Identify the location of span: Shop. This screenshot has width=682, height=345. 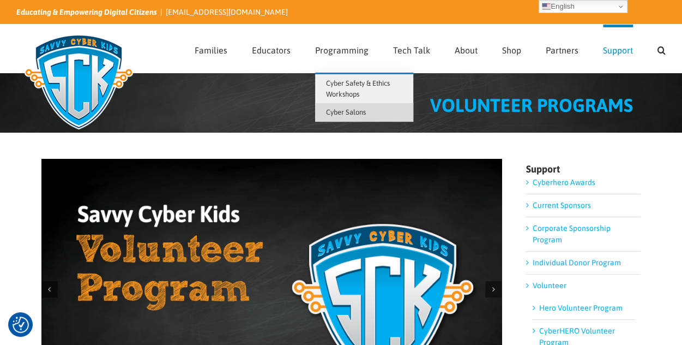
(511, 50).